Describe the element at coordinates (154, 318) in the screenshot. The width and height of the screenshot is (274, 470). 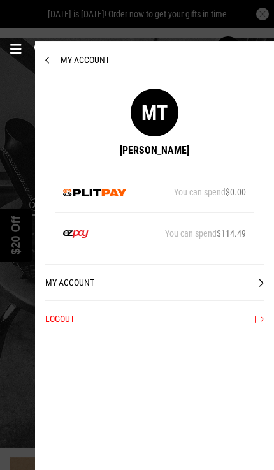
I see `button: Logout` at that location.